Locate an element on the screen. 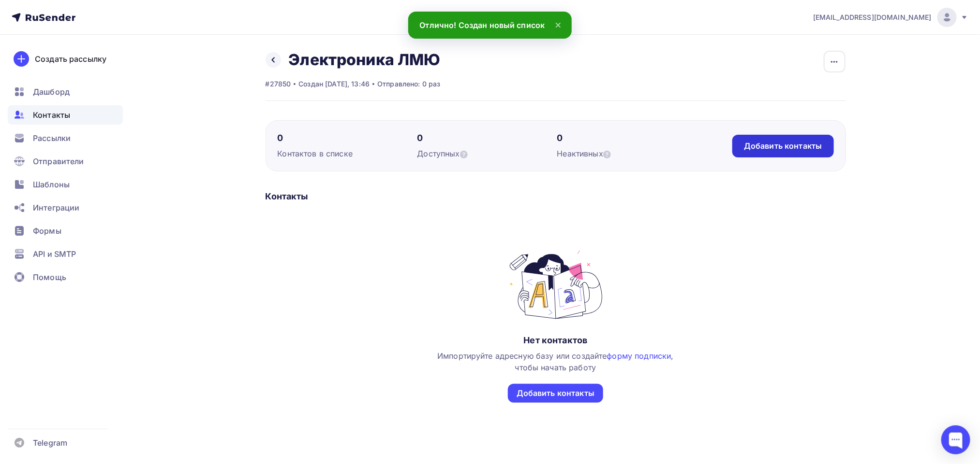 This screenshot has width=980, height=464. a: Формы is located at coordinates (65, 231).